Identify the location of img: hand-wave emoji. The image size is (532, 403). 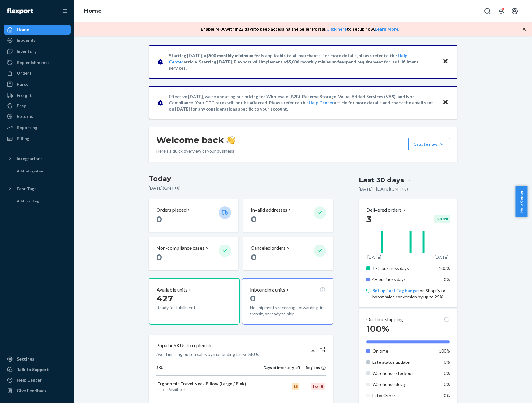
(231, 140).